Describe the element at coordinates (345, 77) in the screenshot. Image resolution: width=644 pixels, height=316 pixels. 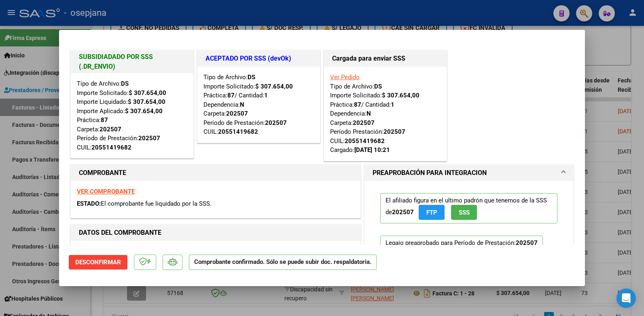
I see `a: Ver Pedido` at that location.